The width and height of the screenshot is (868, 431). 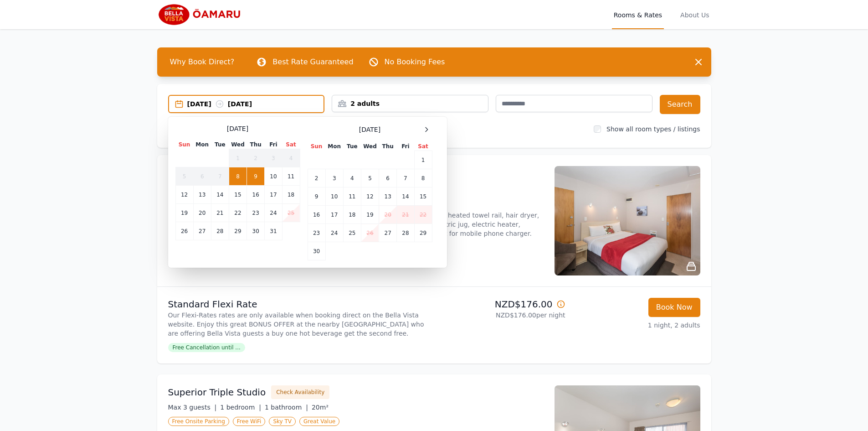 I want to click on td: 31, so click(x=274, y=231).